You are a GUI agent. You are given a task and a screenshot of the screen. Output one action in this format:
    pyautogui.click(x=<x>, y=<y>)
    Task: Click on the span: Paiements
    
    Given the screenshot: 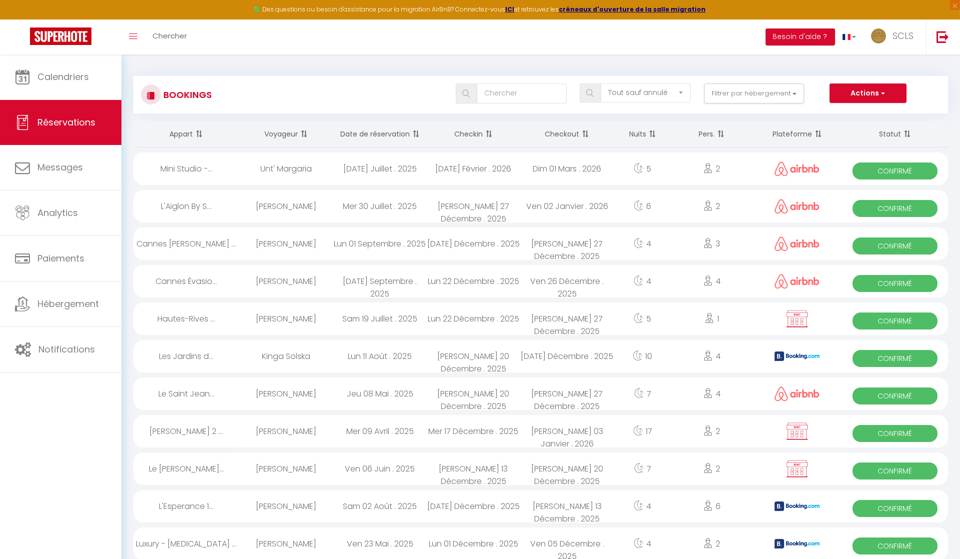 What is the action you would take?
    pyautogui.click(x=61, y=258)
    